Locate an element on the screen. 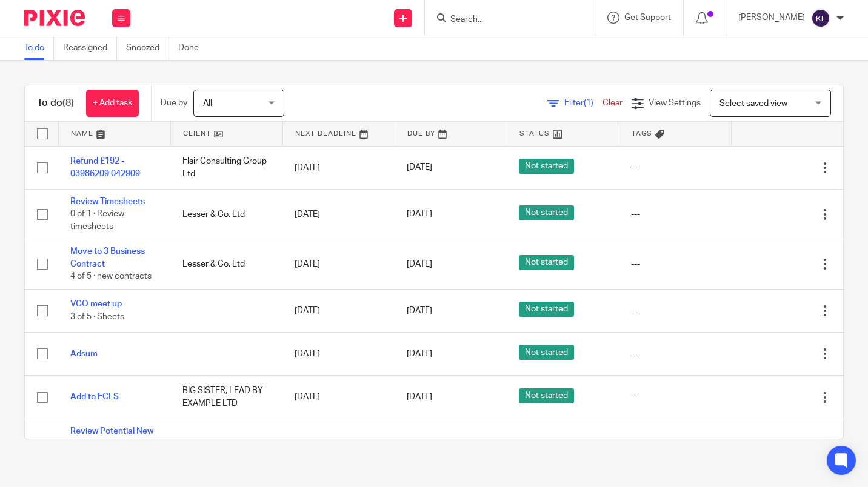 This screenshot has height=487, width=868. input: Search is located at coordinates (504, 20).